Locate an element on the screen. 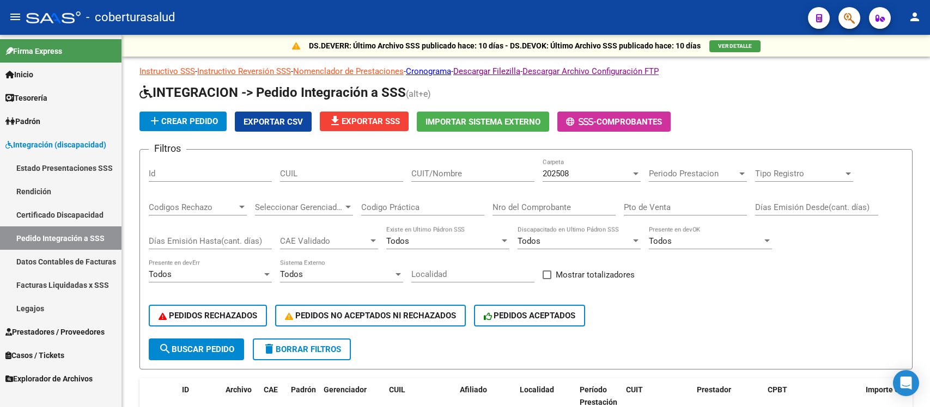 The height and width of the screenshot is (407, 930). button: PEDIDOS NO ACEPTADOS NI RECHAZADOS is located at coordinates (370, 316).